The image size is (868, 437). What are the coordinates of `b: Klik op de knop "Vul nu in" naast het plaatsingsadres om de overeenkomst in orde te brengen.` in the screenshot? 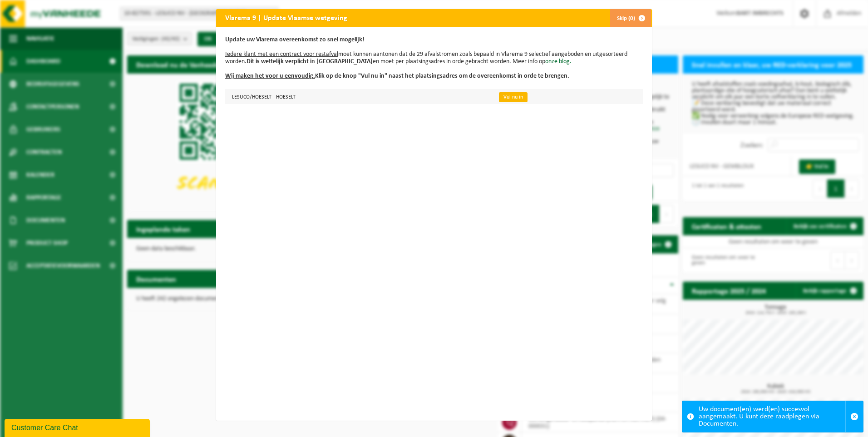 It's located at (397, 76).